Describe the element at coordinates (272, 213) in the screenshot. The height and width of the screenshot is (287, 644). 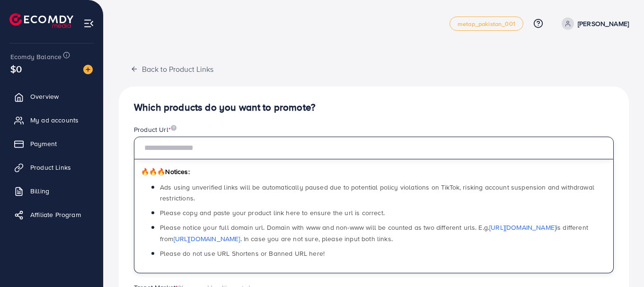
I see `span: Please copy and paste your product link here to ensure the url is correct.` at that location.